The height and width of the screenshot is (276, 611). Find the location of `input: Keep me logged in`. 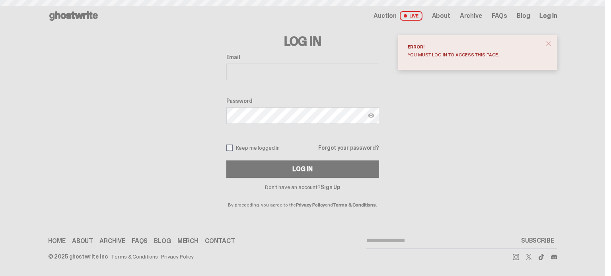

input: Keep me logged in is located at coordinates (229, 148).